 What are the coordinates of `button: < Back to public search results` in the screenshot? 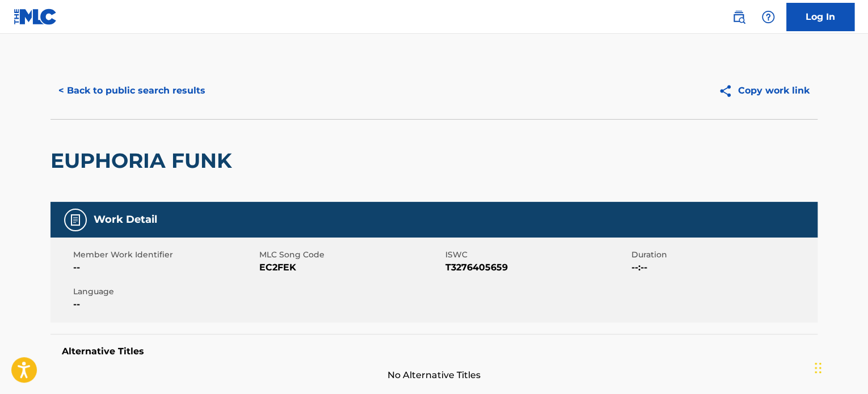 It's located at (131, 91).